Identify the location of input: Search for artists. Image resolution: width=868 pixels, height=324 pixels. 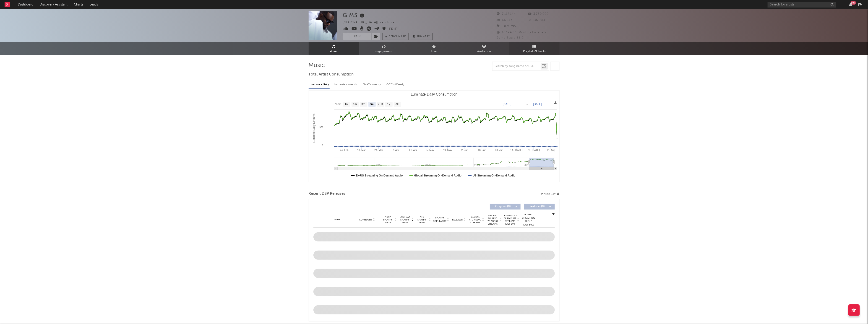
(802, 4).